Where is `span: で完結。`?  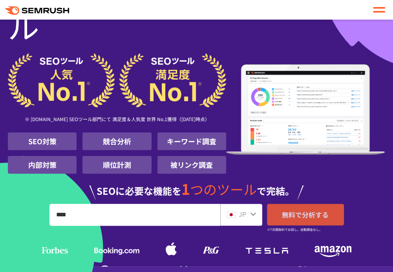
span: で完結。 is located at coordinates (276, 191).